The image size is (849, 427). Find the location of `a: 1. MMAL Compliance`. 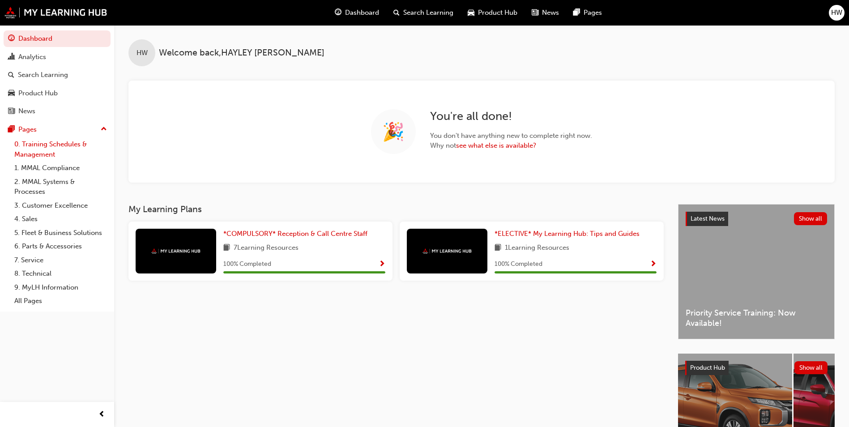

a: 1. MMAL Compliance is located at coordinates (60, 168).